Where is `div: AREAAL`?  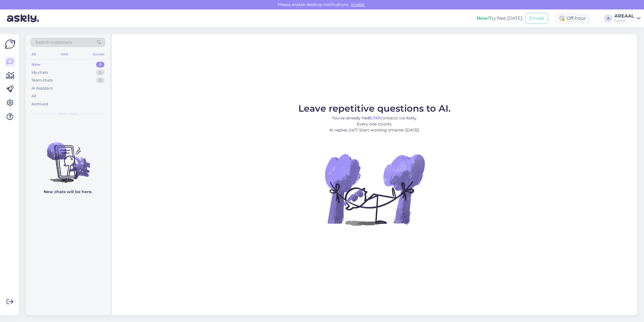 div: AREAAL is located at coordinates (624, 16).